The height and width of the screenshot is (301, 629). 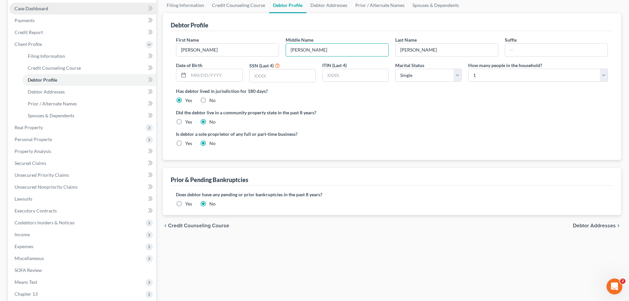 What do you see at coordinates (215, 75) in the screenshot?
I see `input: MM/DD/YYYY` at bounding box center [215, 75].